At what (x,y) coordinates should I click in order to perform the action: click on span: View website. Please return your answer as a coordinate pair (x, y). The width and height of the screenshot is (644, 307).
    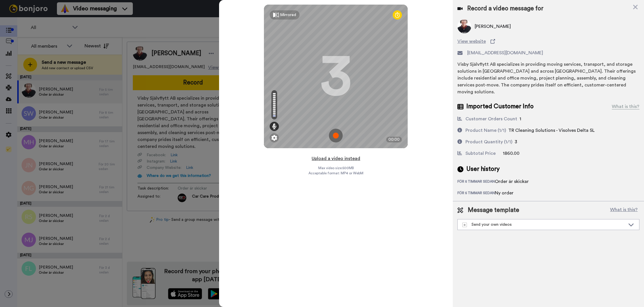
    Looking at the image, I should click on (472, 41).